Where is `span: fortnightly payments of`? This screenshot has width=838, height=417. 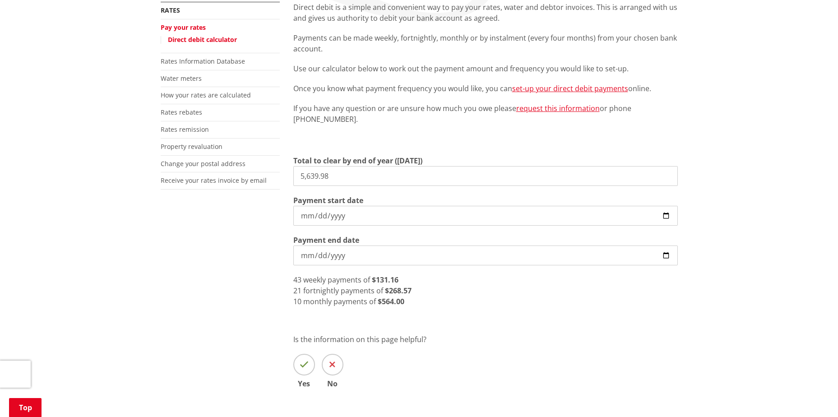
span: fortnightly payments of is located at coordinates (343, 290).